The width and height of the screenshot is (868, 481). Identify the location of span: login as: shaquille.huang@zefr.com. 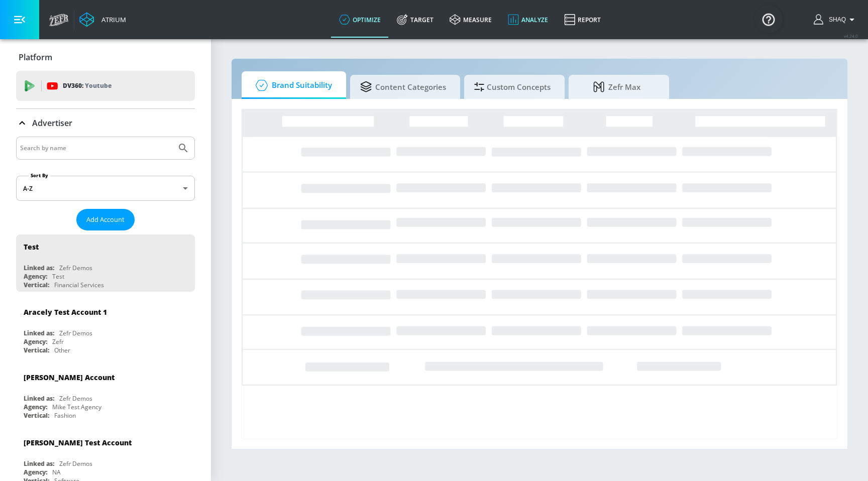
(835, 20).